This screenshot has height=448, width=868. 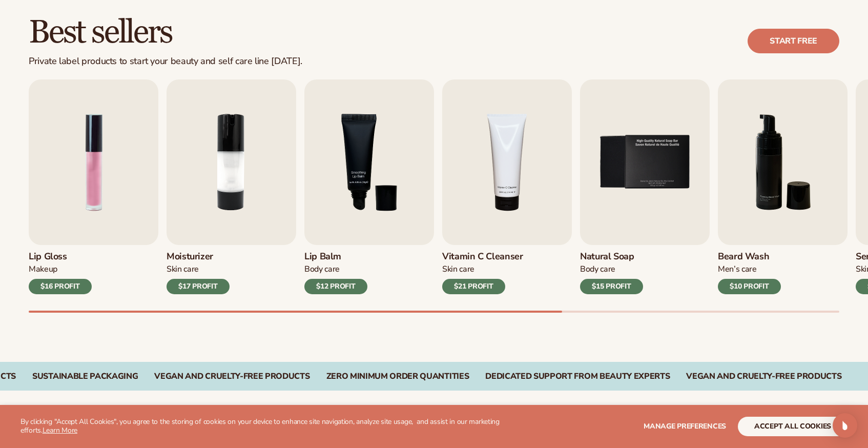 I want to click on div: $12 PROFIT, so click(x=336, y=286).